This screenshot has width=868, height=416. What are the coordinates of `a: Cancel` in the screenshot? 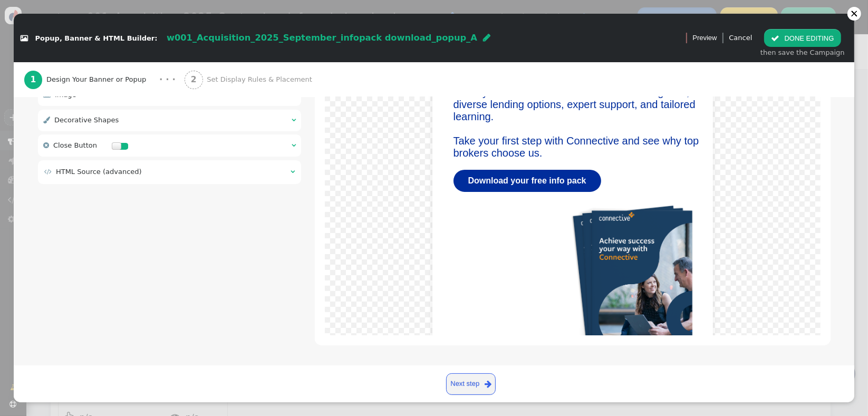 It's located at (740, 38).